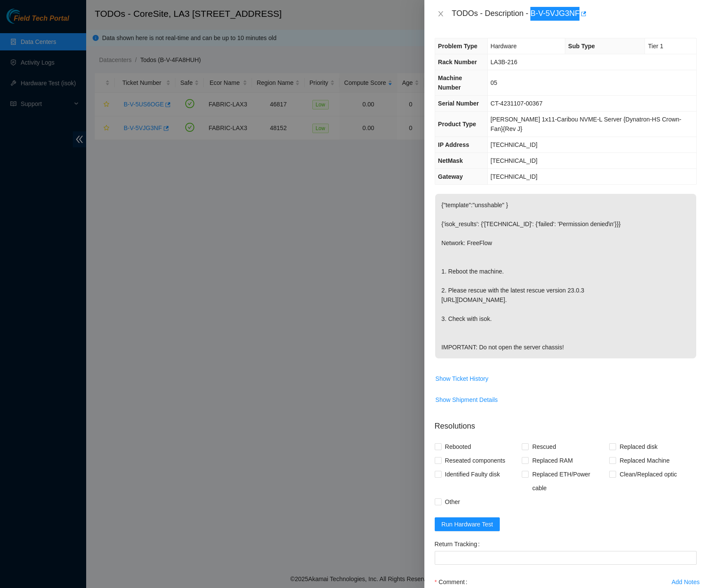 The height and width of the screenshot is (588, 707). What do you see at coordinates (516, 103) in the screenshot?
I see `span: CT-4231107-00367` at bounding box center [516, 103].